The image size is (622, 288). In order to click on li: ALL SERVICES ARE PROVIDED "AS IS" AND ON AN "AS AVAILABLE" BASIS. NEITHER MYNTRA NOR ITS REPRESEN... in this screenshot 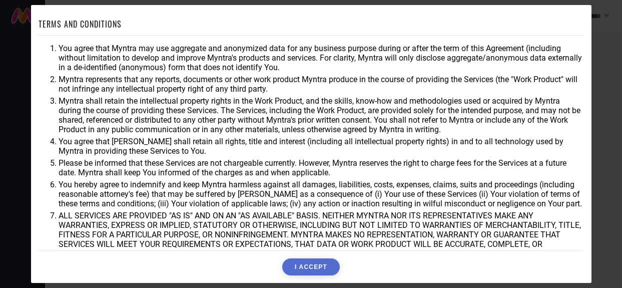, I will do `click(321, 234)`.